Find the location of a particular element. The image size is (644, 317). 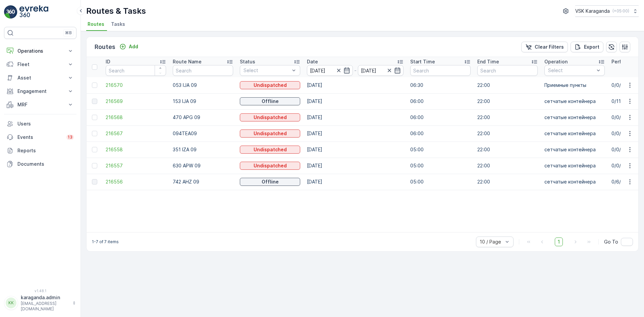

p: Reports is located at coordinates (45, 151).